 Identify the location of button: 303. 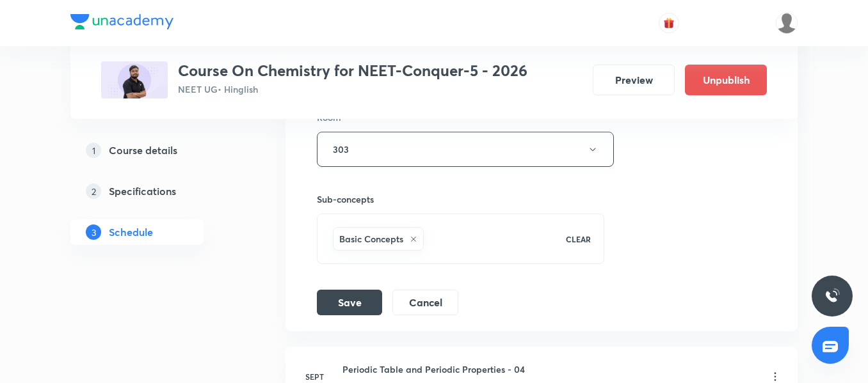
(465, 149).